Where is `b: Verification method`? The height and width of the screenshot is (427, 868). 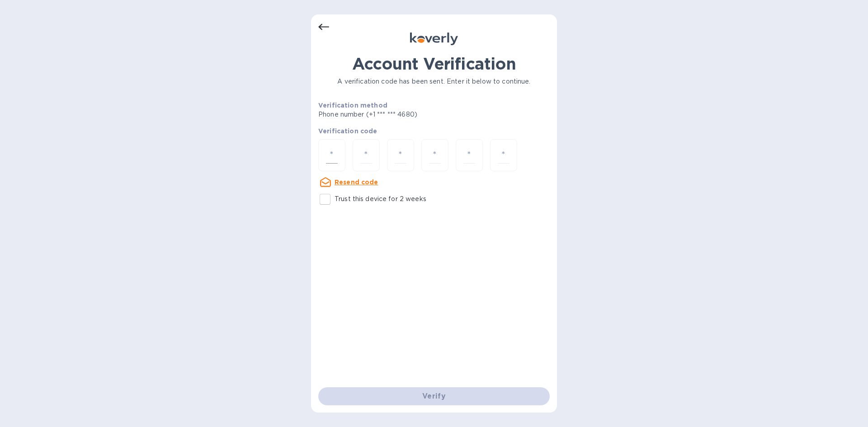 b: Verification method is located at coordinates (353, 105).